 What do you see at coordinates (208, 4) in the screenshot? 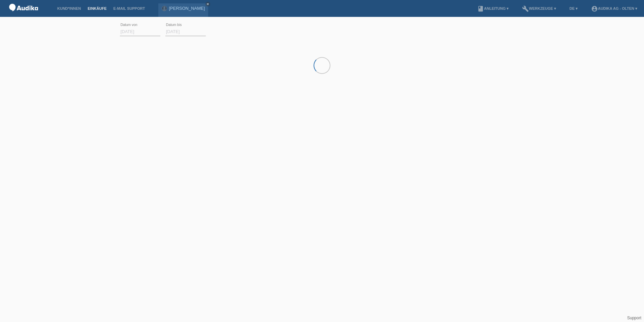
I see `i: close` at bounding box center [208, 4].